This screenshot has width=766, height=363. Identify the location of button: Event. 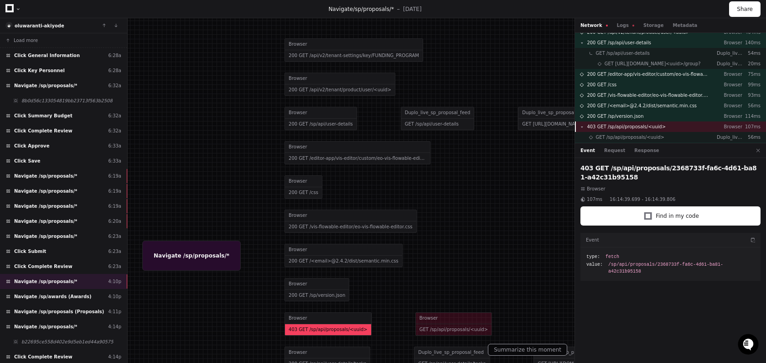
(588, 150).